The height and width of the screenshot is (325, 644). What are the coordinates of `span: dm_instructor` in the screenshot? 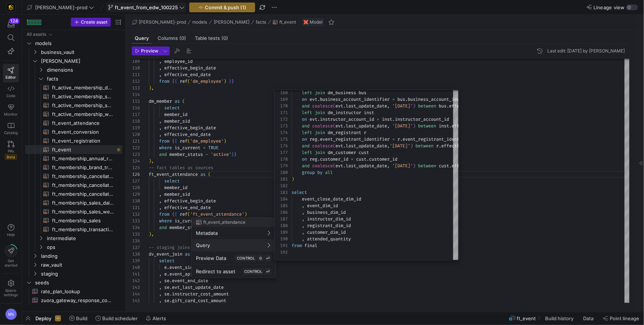 It's located at (345, 113).